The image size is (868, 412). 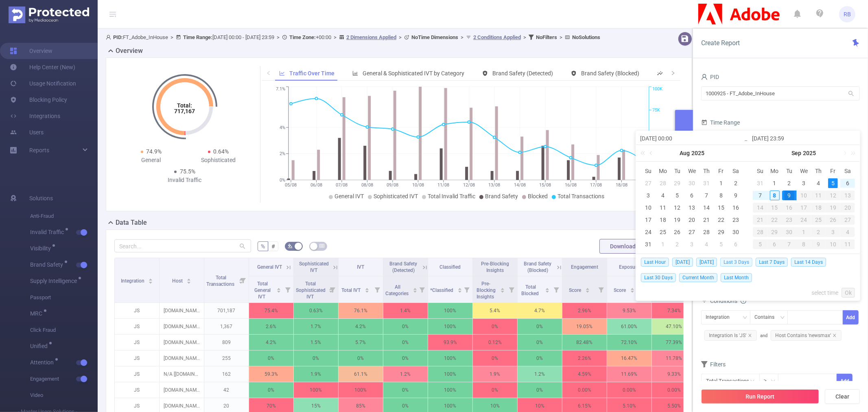 What do you see at coordinates (804, 171) in the screenshot?
I see `span: We` at bounding box center [804, 171].